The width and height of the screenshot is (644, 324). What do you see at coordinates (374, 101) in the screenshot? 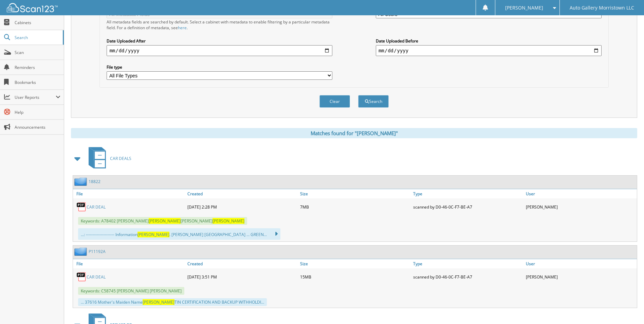
I see `button: Search` at bounding box center [374, 101].